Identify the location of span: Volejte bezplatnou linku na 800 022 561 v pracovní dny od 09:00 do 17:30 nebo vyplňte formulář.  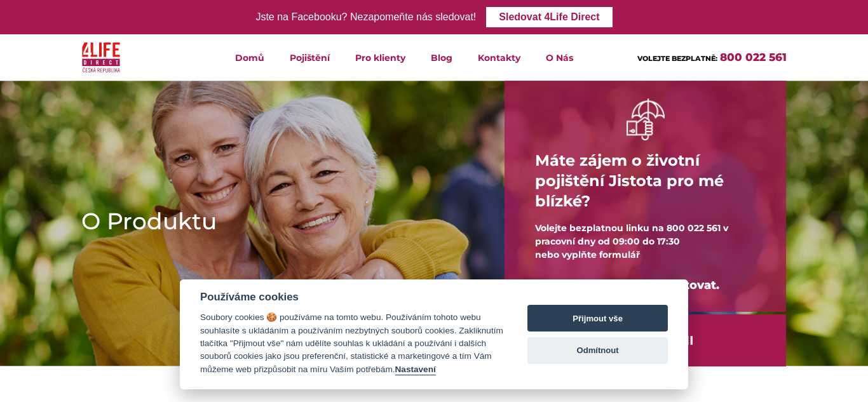
(631, 241).